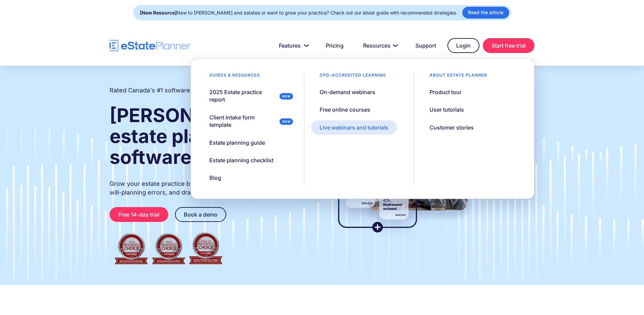 The image size is (644, 315). Describe the element at coordinates (248, 121) in the screenshot. I see `a: Client intake form template` at that location.